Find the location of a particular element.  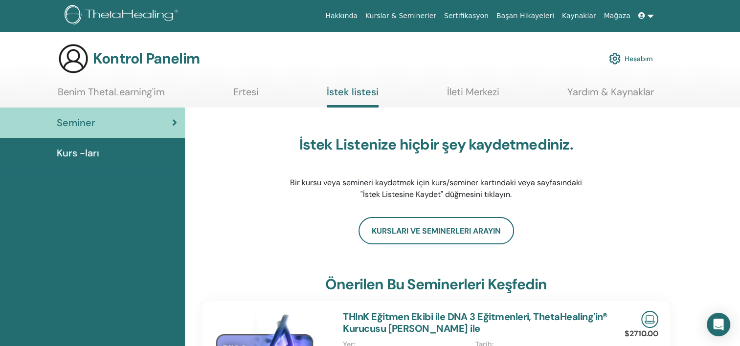

img: Live Online Seminar is located at coordinates (650, 319).